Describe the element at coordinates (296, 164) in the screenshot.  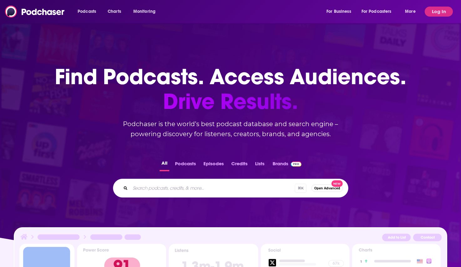
I see `img: Podchaser Pro` at that location.